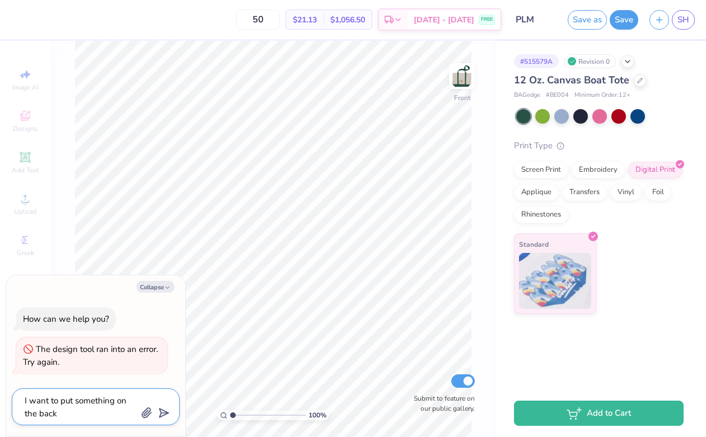 The height and width of the screenshot is (437, 706). What do you see at coordinates (584, 193) in the screenshot?
I see `div: Transfers` at bounding box center [584, 193].